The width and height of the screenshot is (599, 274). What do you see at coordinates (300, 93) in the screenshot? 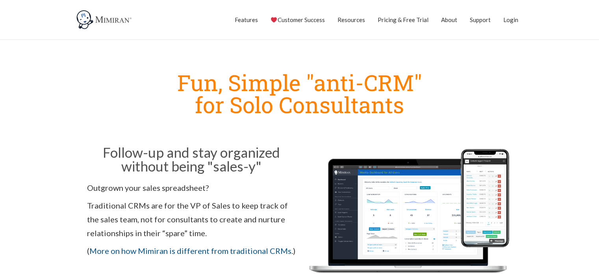
I see `h1: Fun, Simple "anti-CRM" for Solo Consultants` at bounding box center [300, 93].